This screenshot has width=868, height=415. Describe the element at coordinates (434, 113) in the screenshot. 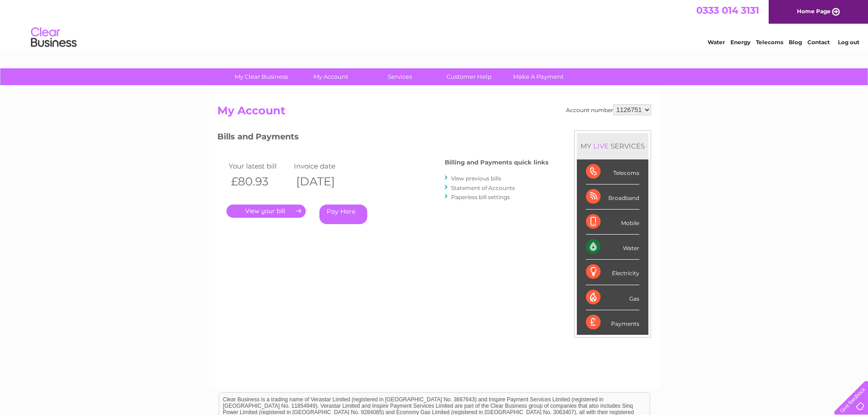

I see `h2: My Account` at that location.